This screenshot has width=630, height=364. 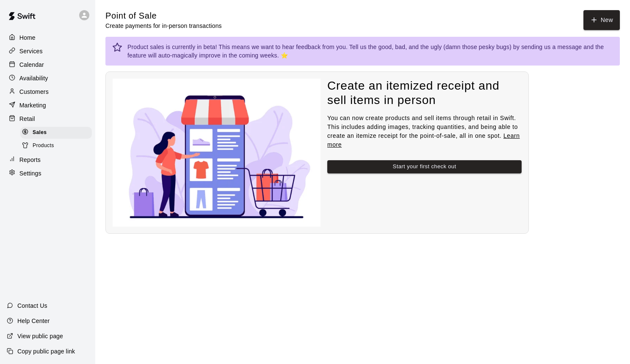 I want to click on div: Availability, so click(x=47, y=78).